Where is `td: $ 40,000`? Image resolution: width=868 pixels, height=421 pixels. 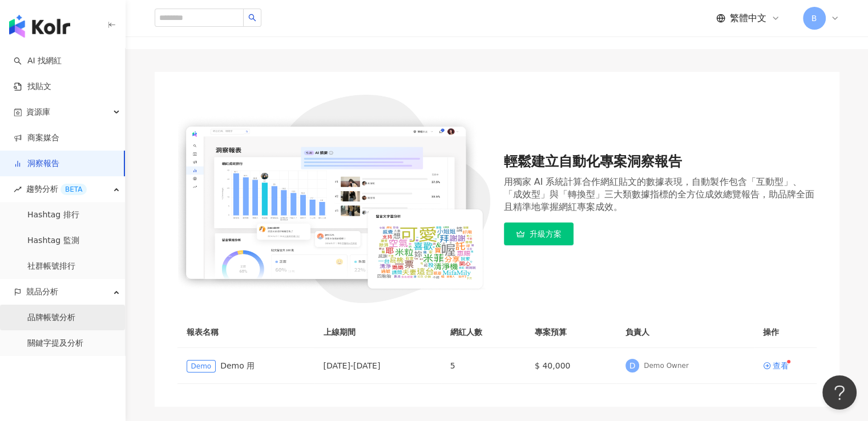
td: $ 40,000 is located at coordinates (571, 365).